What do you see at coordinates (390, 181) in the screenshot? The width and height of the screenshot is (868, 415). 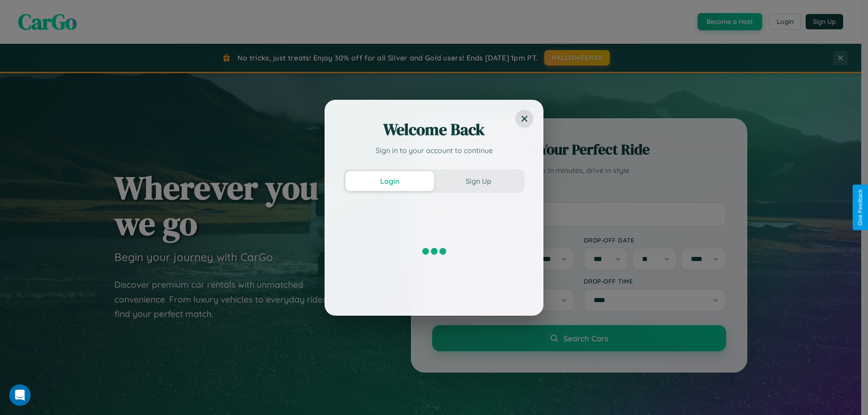 I see `button: Login` at bounding box center [390, 181].